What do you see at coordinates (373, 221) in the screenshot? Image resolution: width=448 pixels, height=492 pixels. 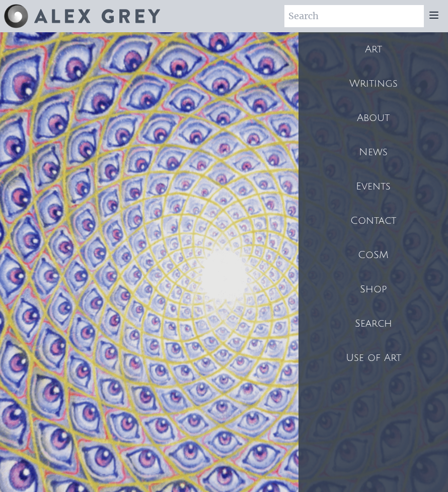 I see `div: Contact` at bounding box center [373, 221].